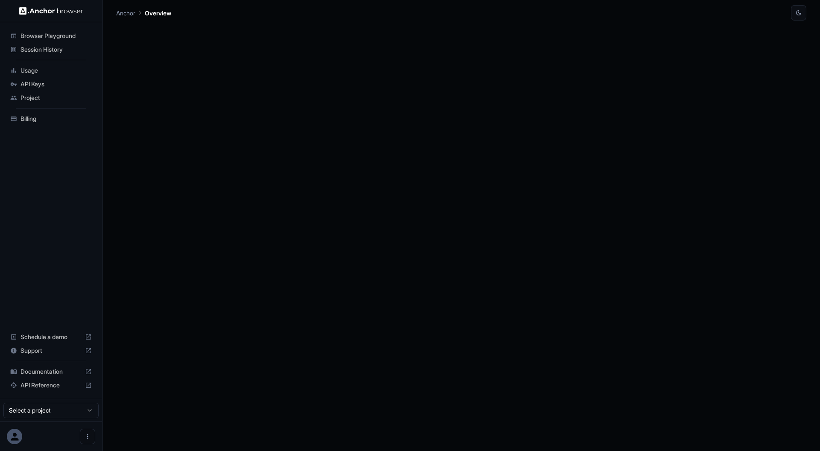 The image size is (820, 451). What do you see at coordinates (51, 50) in the screenshot?
I see `div: Session History` at bounding box center [51, 50].